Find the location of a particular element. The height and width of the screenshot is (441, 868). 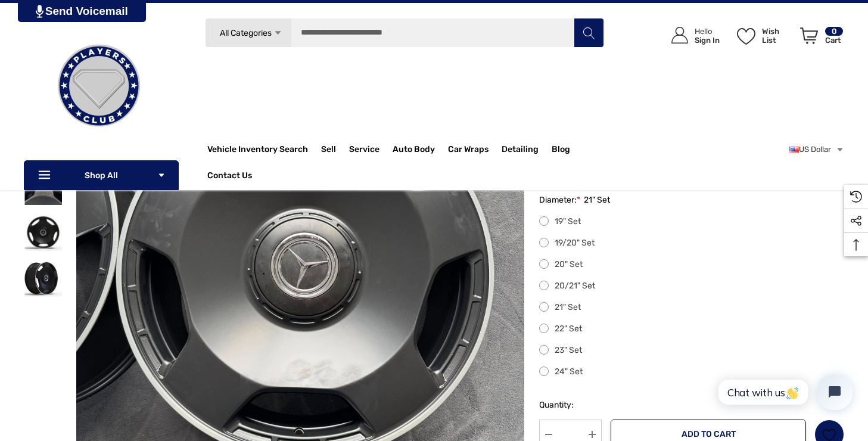

span: Car Wraps is located at coordinates (468, 151).